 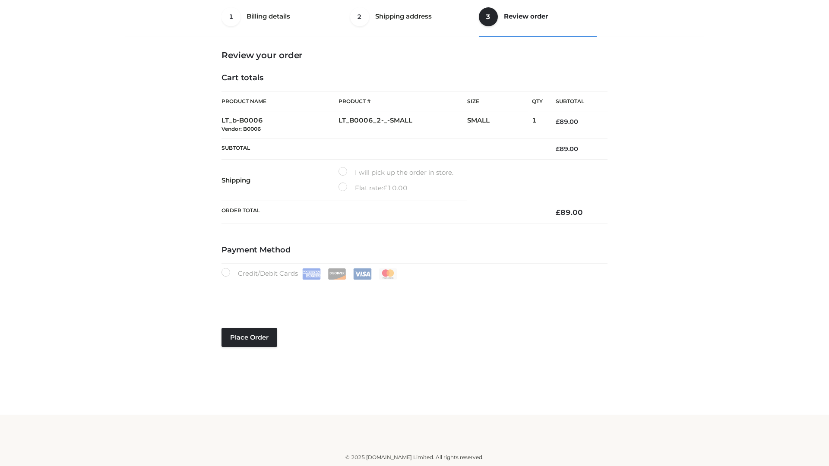 I want to click on img: Amex, so click(x=311, y=274).